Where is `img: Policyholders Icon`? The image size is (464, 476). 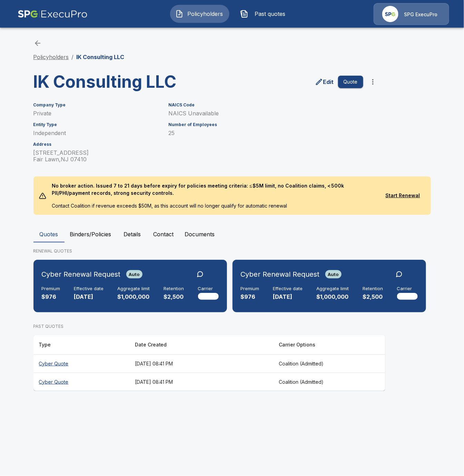
img: Policyholders Icon is located at coordinates (179, 14).